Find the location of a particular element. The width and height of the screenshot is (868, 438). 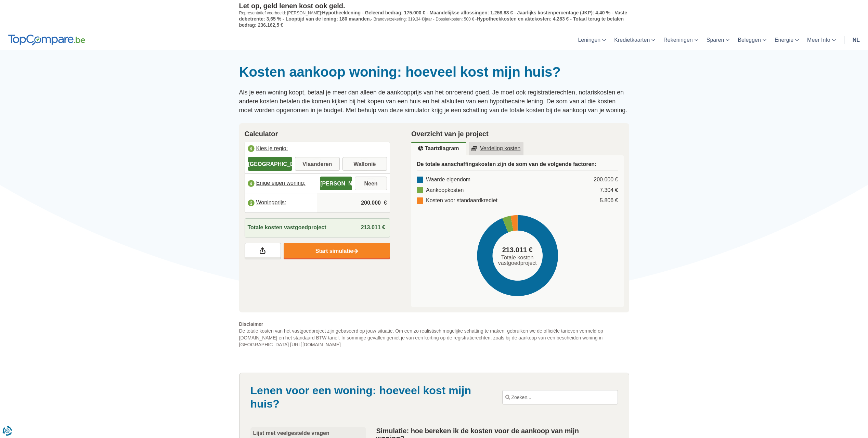

a: Kredietkaarten is located at coordinates (635, 39).